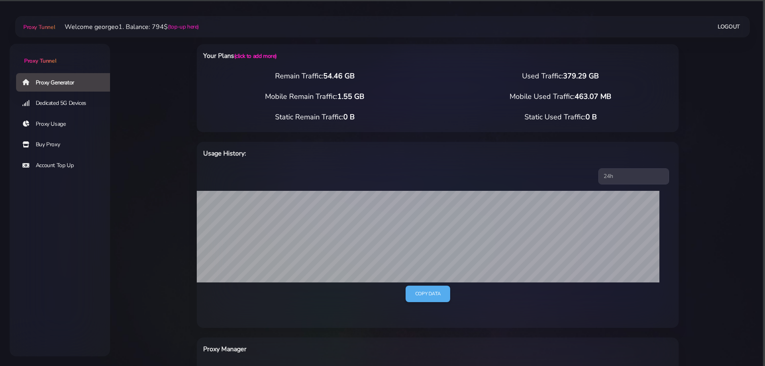  What do you see at coordinates (729, 26) in the screenshot?
I see `a: Logout` at bounding box center [729, 26].